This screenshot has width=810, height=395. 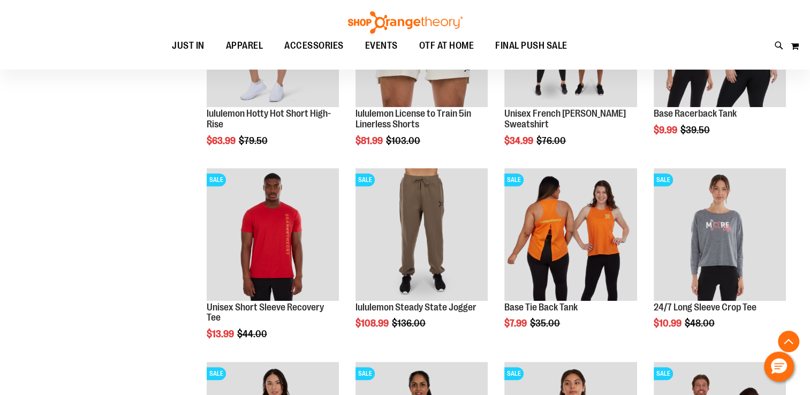 I want to click on a: EVENTS, so click(x=381, y=46).